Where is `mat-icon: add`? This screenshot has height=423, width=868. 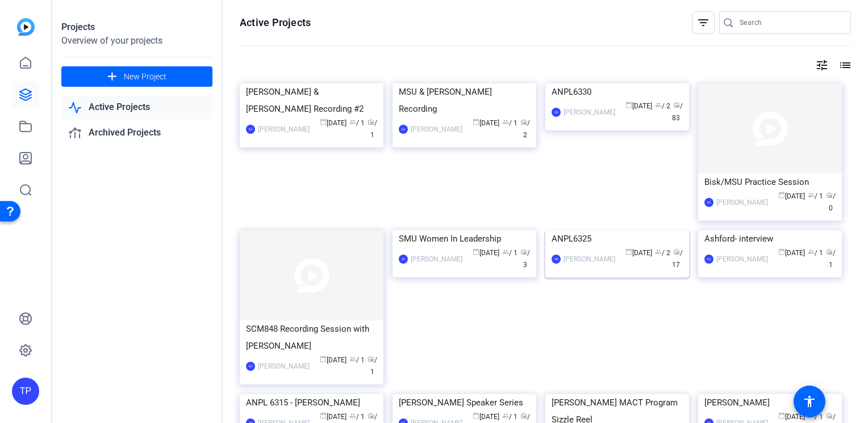
mat-icon: add is located at coordinates (112, 76).